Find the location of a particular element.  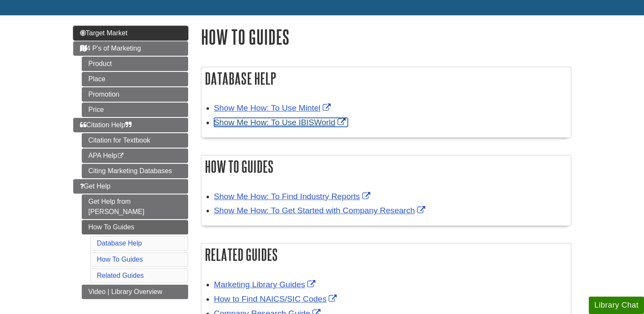

i: This link opens in a new window is located at coordinates (121, 156).